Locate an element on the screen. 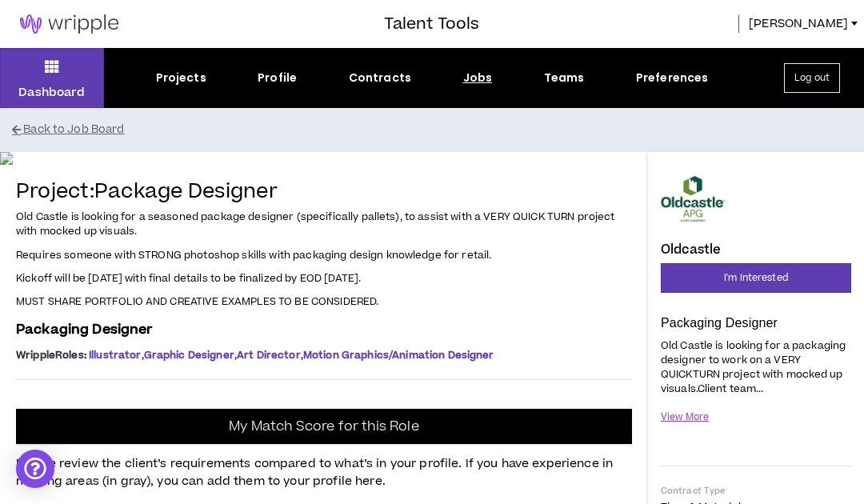 This screenshot has width=864, height=504. span: Old Castle is looking for a seasoned package designer (specifically pallets), to assist with a VE... is located at coordinates (315, 225).